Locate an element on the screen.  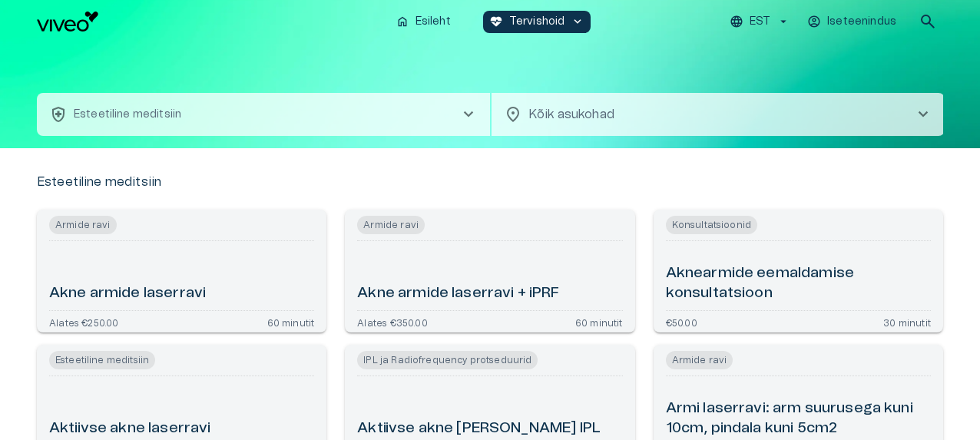
span: ecg_heart is located at coordinates (496, 22).